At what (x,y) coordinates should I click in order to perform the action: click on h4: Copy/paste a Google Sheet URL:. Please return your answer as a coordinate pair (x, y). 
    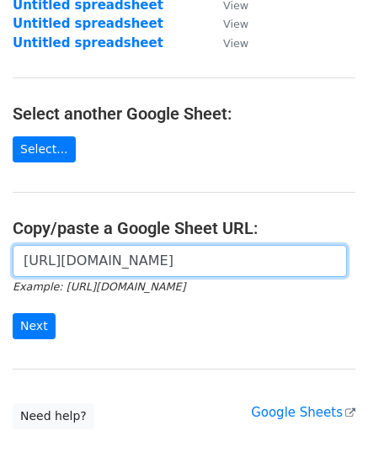
    Looking at the image, I should click on (183, 228).